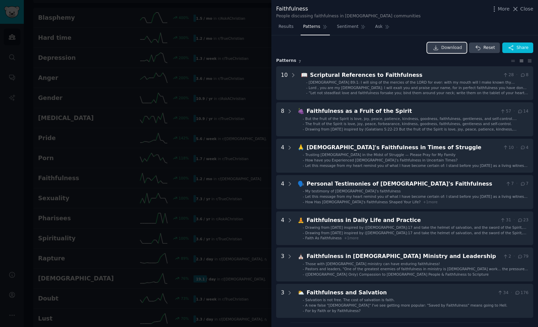  What do you see at coordinates (502, 293) in the screenshot?
I see `span: 34` at bounding box center [502, 293].